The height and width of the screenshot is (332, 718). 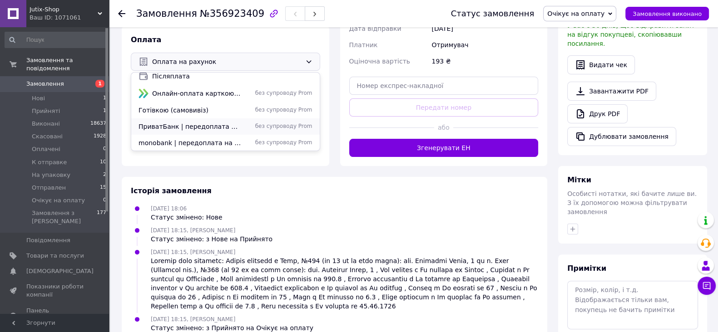 I want to click on span: 1928, so click(x=100, y=137).